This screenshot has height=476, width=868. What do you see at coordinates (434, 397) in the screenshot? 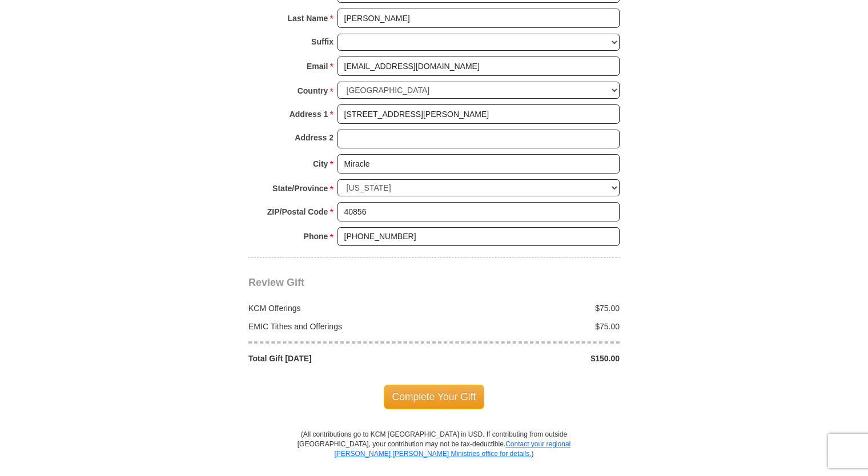
I see `span: Complete Your Gift` at bounding box center [434, 397].